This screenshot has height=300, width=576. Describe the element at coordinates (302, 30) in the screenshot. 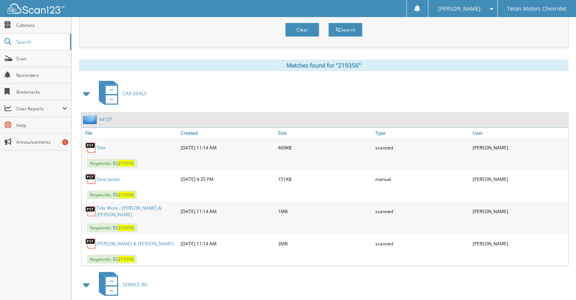

I see `button: Clear` at that location.